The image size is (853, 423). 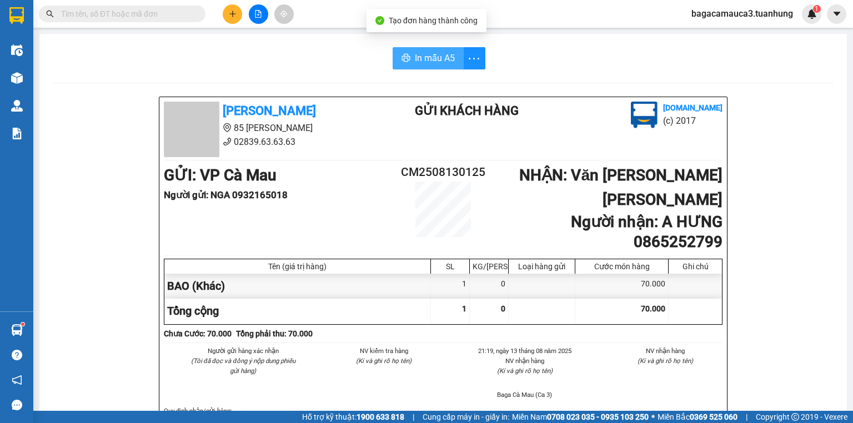 I want to click on div: Loại hàng gửi, so click(x=542, y=267).